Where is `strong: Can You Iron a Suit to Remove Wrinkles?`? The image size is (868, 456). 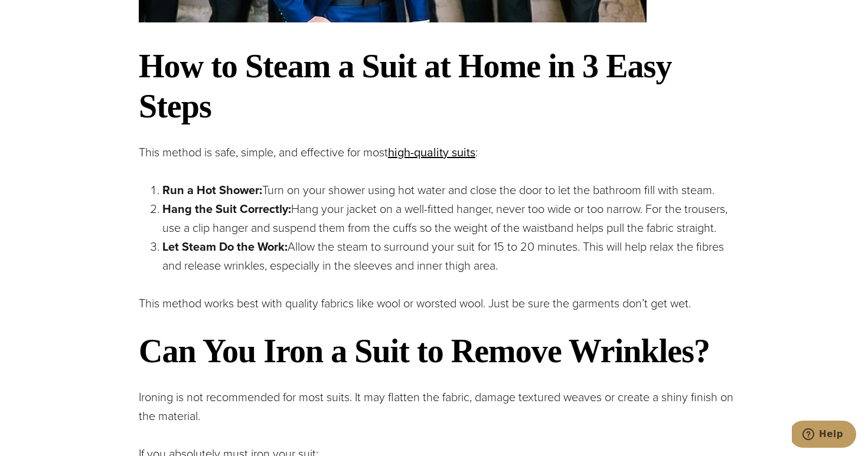
strong: Can You Iron a Suit to Remove Wrinkles? is located at coordinates (424, 351).